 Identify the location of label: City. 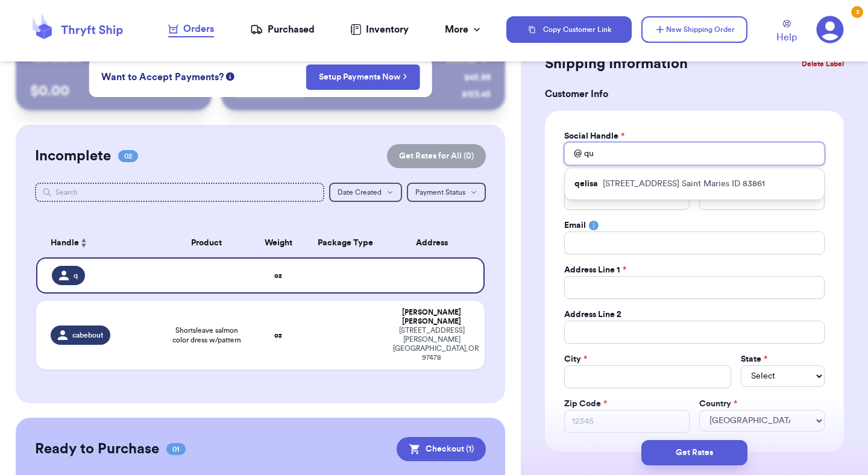
(576, 360).